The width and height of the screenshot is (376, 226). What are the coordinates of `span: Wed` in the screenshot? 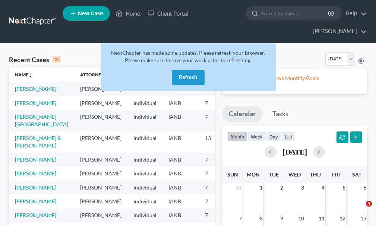 It's located at (294, 174).